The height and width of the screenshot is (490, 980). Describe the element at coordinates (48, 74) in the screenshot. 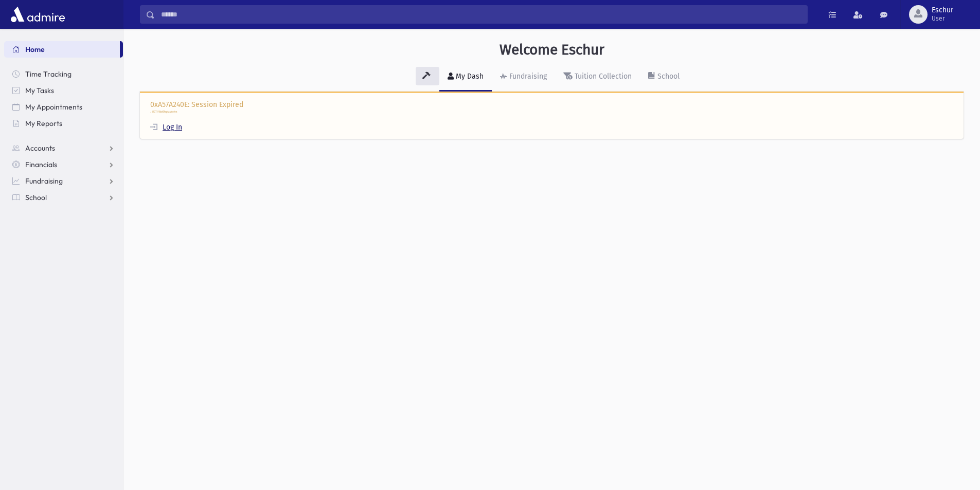

I see `span: Time Tracking` at that location.